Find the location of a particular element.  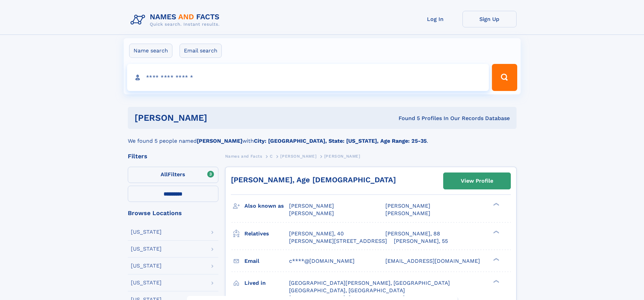

a: Sign Up is located at coordinates (489, 19).